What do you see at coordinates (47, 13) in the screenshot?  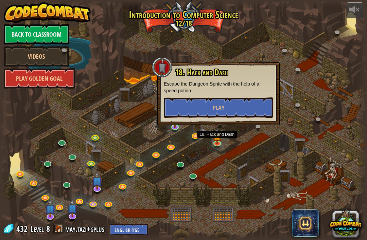 I see `img: CodeCombat - Learn how to code by playing a game` at bounding box center [47, 13].